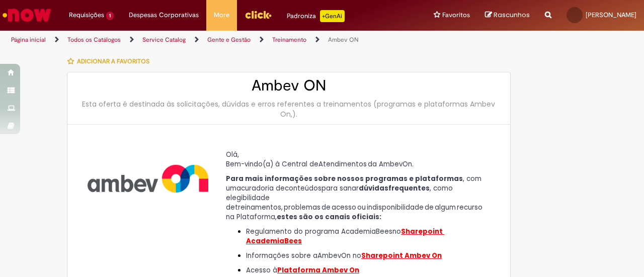  Describe the element at coordinates (289, 40) in the screenshot. I see `a: Treinamento` at that location.